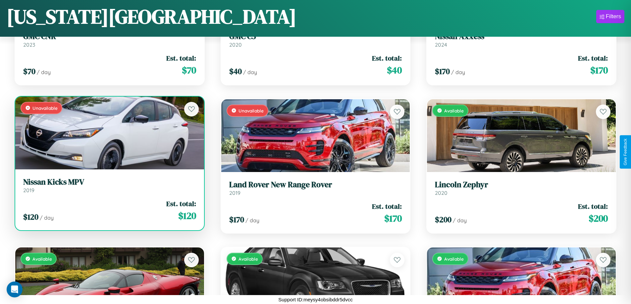  What do you see at coordinates (110, 182) in the screenshot?
I see `h3: Nissan Kicks MPV` at bounding box center [110, 182].